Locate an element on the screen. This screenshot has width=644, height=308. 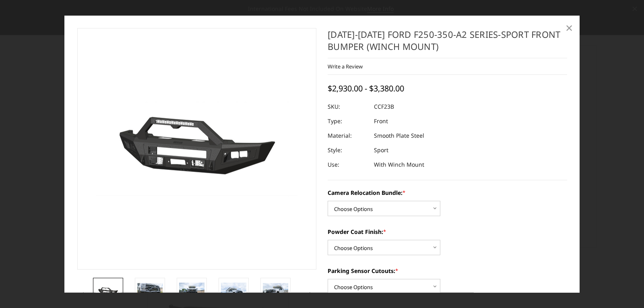
button: Previous is located at coordinates (81, 297).